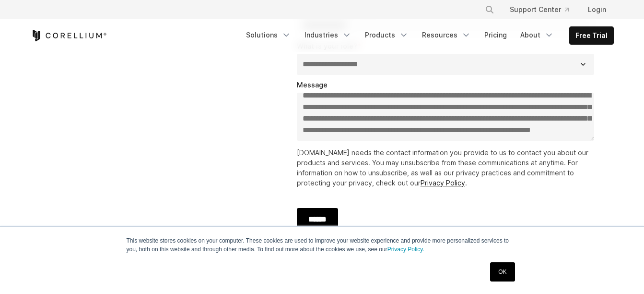 The image size is (644, 294). I want to click on button: Search, so click(489, 9).